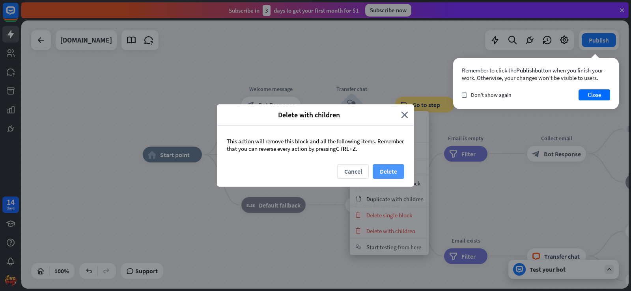 The image size is (631, 291). Describe the element at coordinates (346, 149) in the screenshot. I see `span: CTRL+Z` at that location.